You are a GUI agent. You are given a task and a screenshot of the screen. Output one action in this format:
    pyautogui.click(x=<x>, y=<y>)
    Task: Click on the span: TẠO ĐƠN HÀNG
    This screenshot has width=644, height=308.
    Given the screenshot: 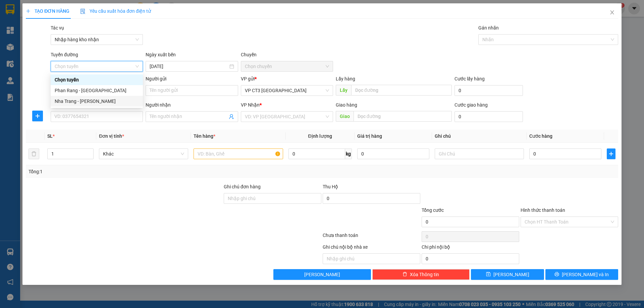 What is the action you would take?
    pyautogui.click(x=48, y=11)
    